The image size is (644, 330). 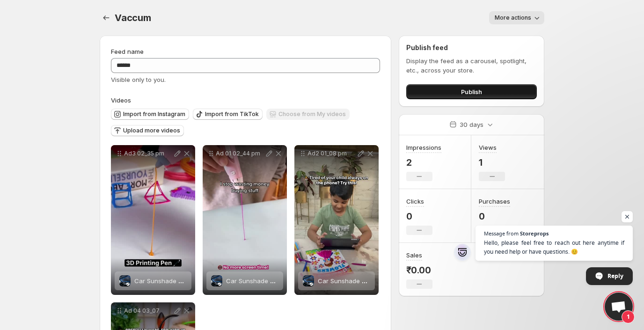 I want to click on span: Visible only to you., so click(x=138, y=80).